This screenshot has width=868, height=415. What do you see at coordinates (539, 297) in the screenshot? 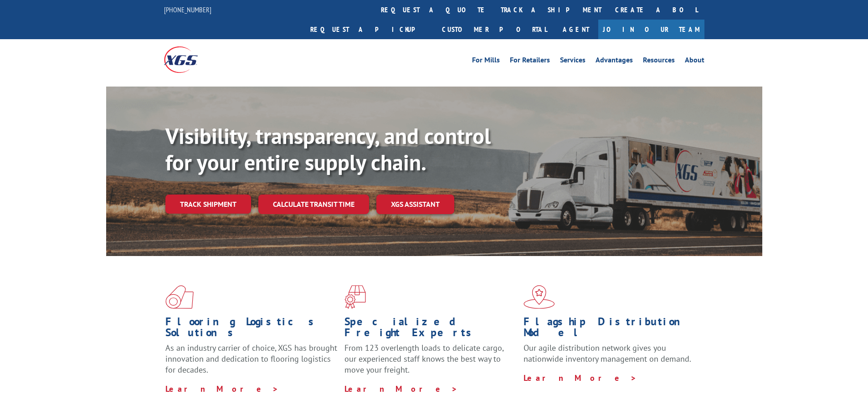
I see `img: xgs-icon-flagship-distribution-model-red` at bounding box center [539, 297].